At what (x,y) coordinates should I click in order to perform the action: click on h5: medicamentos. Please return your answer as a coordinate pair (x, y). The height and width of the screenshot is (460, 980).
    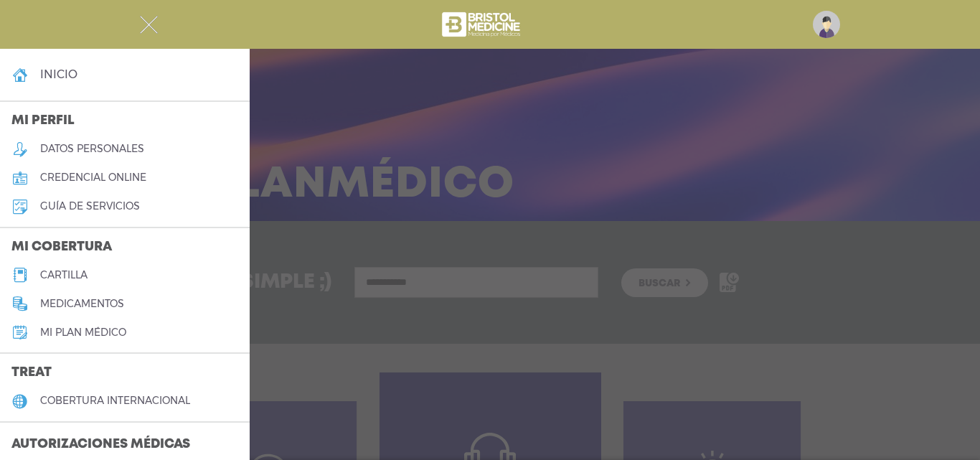
    Looking at the image, I should click on (82, 303).